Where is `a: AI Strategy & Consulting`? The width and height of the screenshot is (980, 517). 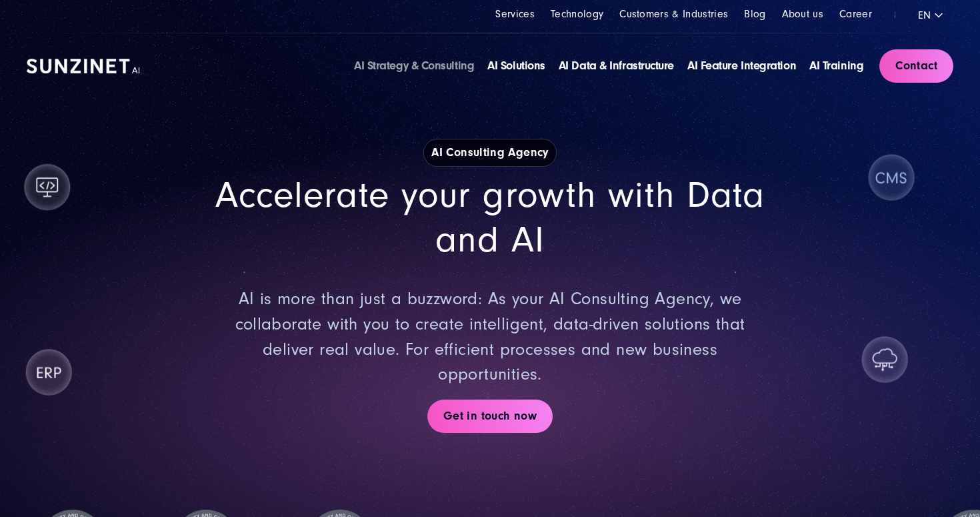 a: AI Strategy & Consulting is located at coordinates (414, 65).